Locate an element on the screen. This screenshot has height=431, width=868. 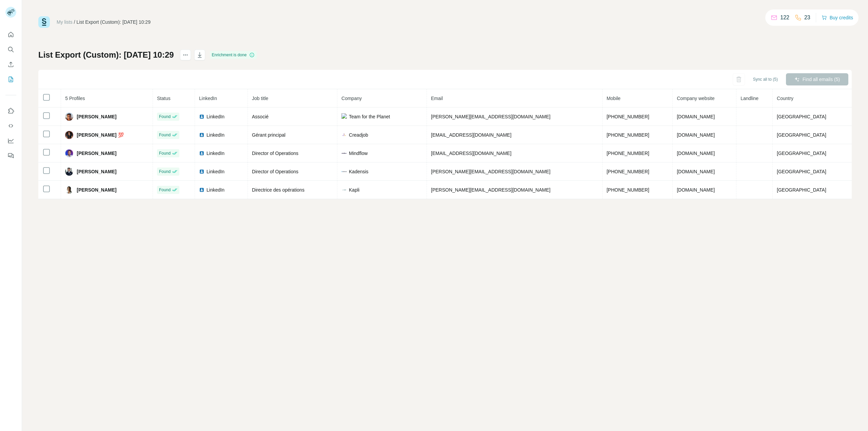
span: Status is located at coordinates (164, 98).